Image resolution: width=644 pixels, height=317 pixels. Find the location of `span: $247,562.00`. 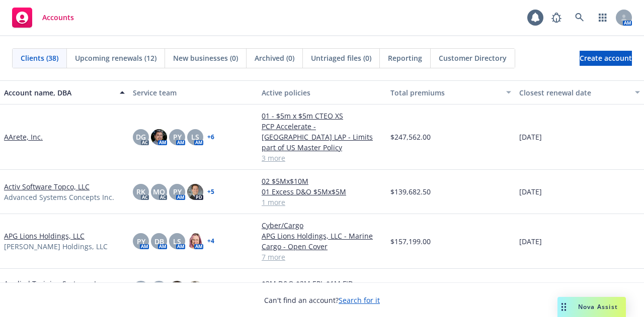

span: $247,562.00 is located at coordinates (410, 137).